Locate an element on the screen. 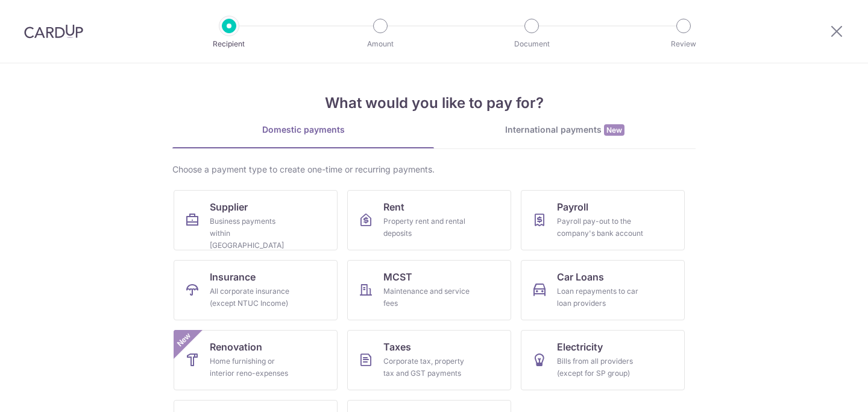 The image size is (868, 412). span: Car Loans is located at coordinates (581, 277).